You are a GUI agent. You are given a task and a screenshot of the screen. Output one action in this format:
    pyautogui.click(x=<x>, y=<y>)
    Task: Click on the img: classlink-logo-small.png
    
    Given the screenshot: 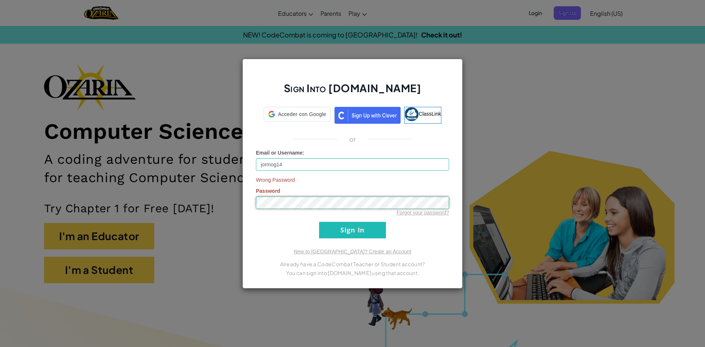 What is the action you would take?
    pyautogui.click(x=411, y=114)
    